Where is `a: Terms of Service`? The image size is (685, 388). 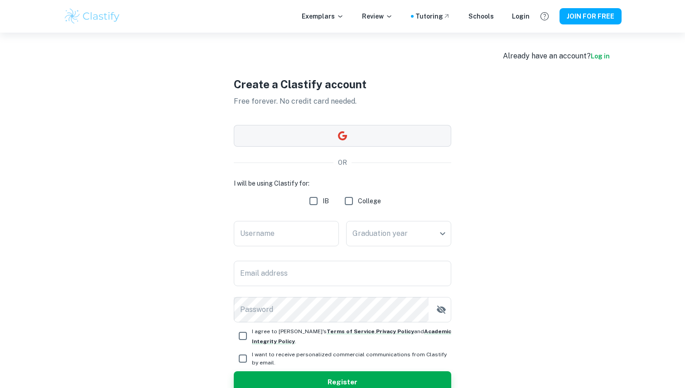 a: Terms of Service is located at coordinates (351, 332).